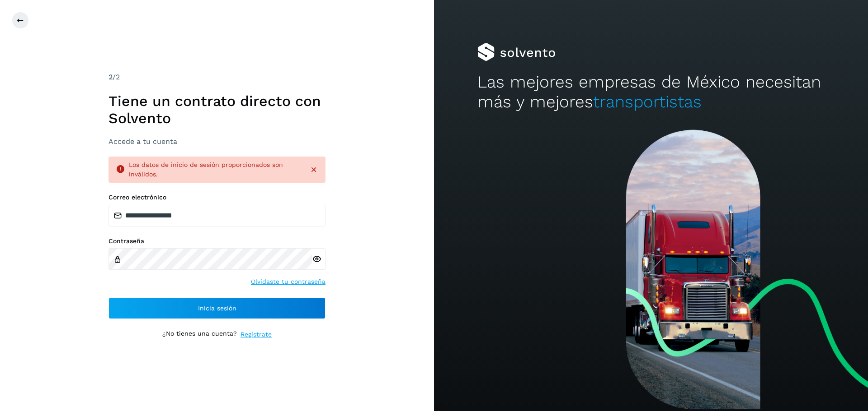 The image size is (868, 411). Describe the element at coordinates (651, 92) in the screenshot. I see `h2: Las mejores empresas de México necesitan más y mejores` at that location.